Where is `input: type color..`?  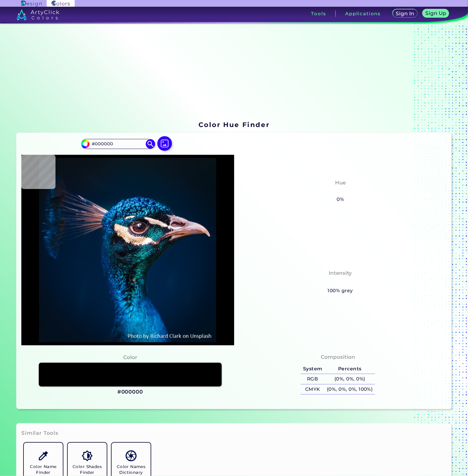 input: type color.. is located at coordinates (118, 144).